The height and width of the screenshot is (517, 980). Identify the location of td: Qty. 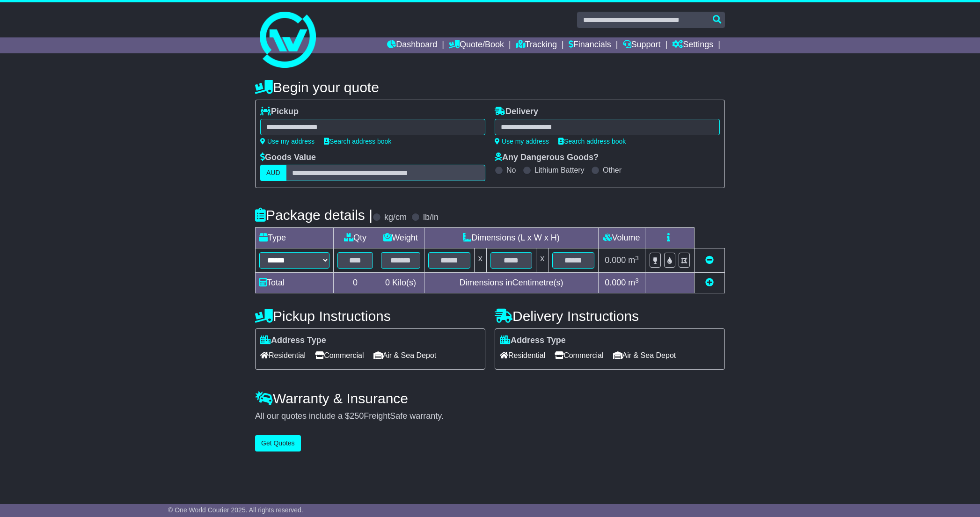
(355, 238).